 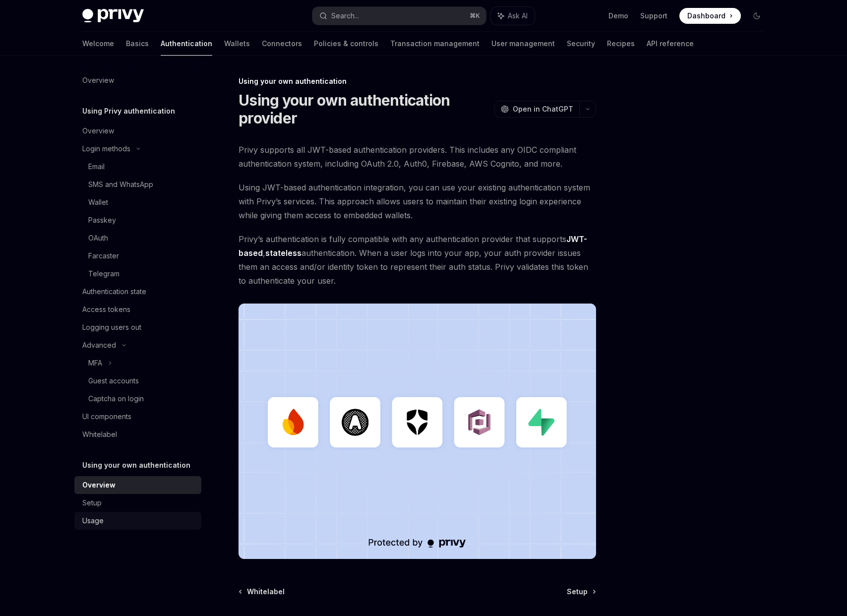 I want to click on div: Email, so click(x=96, y=167).